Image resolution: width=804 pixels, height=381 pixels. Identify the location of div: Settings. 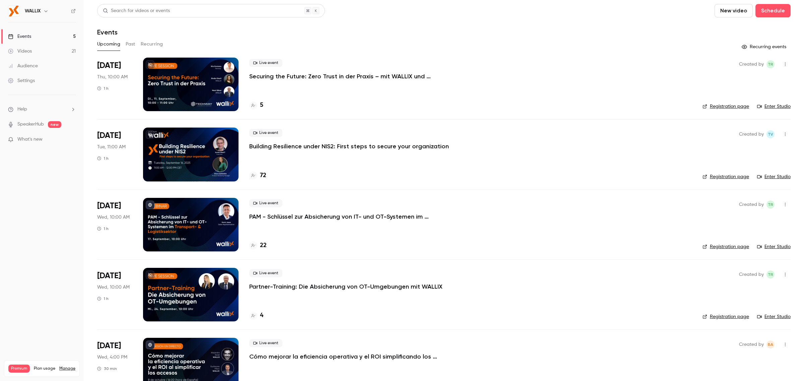
(21, 81).